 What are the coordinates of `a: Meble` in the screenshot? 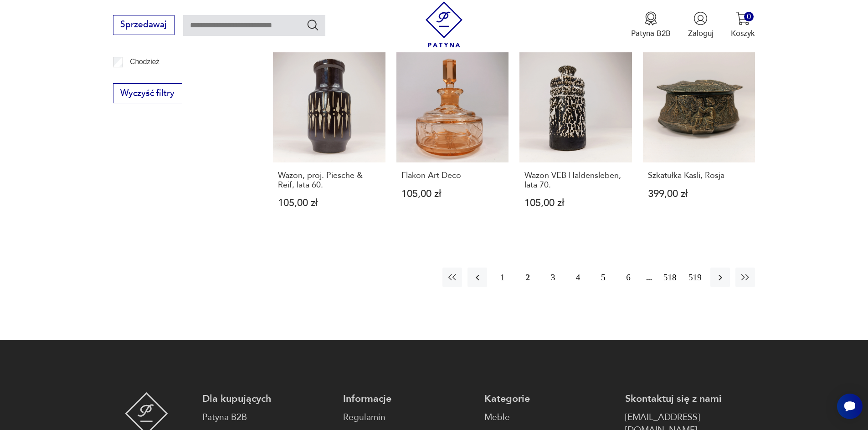 It's located at (549, 417).